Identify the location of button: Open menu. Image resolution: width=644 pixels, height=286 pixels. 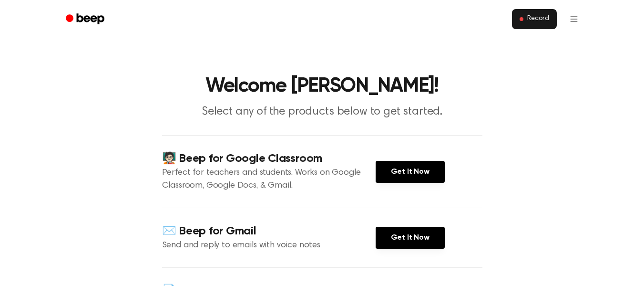
(574, 19).